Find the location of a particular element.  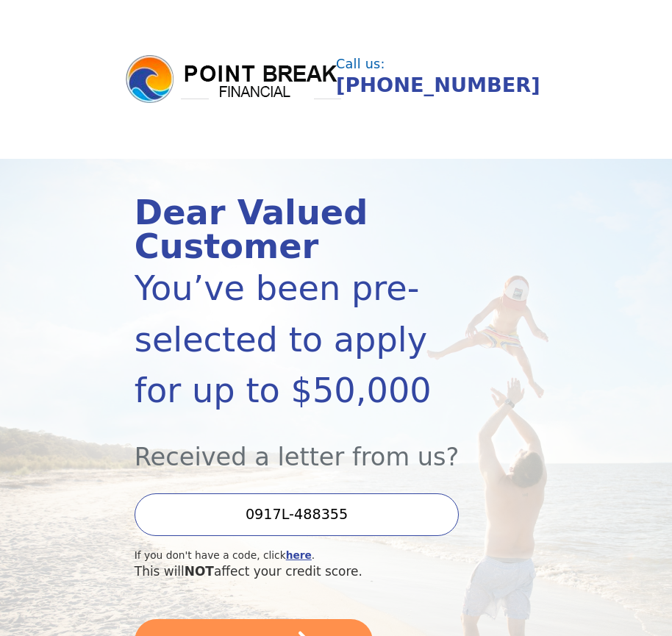

img: logo.png is located at coordinates (234, 80).